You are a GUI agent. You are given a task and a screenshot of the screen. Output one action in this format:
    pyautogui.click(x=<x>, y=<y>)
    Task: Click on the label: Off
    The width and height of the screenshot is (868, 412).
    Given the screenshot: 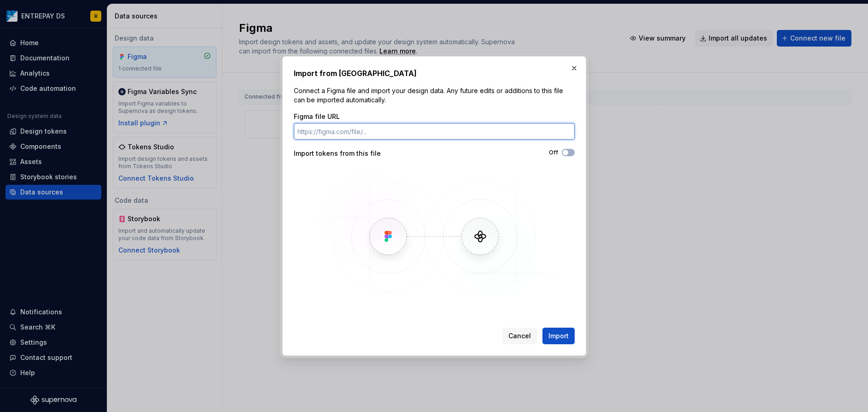 What is the action you would take?
    pyautogui.click(x=553, y=152)
    